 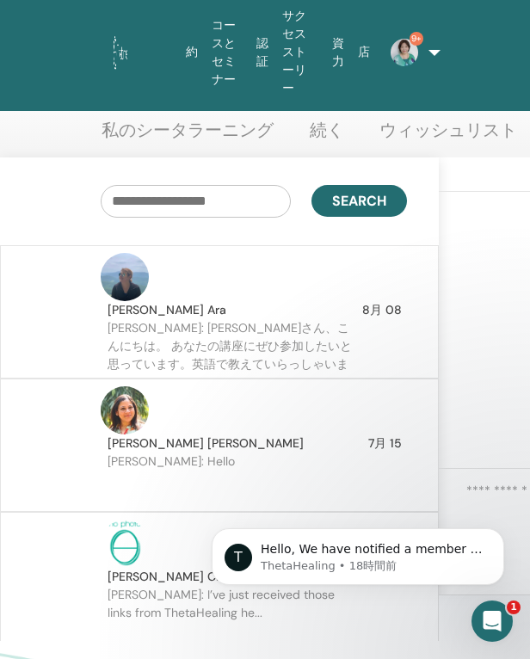 What do you see at coordinates (188, 136) in the screenshot?
I see `a: 私のシータラーニング` at bounding box center [188, 136].